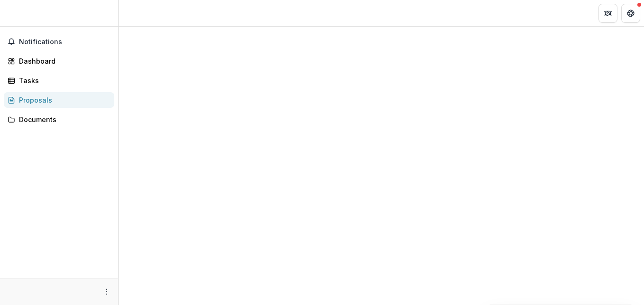 Image resolution: width=644 pixels, height=305 pixels. Describe the element at coordinates (608, 13) in the screenshot. I see `button: Partners` at that location.